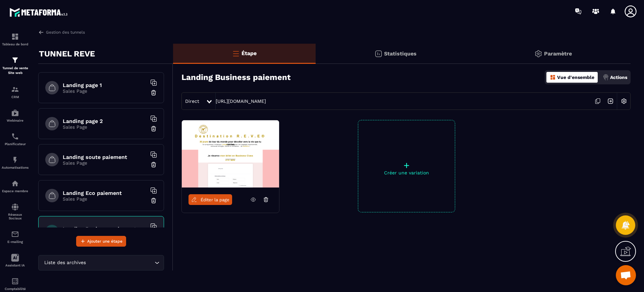 This screenshot has width=644, height=292. I want to click on a: schedulerschedulerPlanificateur, so click(15, 139).